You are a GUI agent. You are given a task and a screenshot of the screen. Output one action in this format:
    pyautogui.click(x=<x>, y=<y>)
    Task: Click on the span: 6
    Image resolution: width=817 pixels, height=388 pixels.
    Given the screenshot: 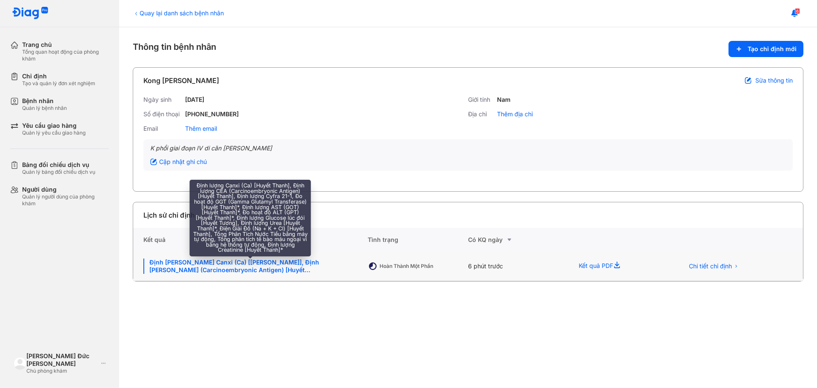 What is the action you would take?
    pyautogui.click(x=797, y=11)
    